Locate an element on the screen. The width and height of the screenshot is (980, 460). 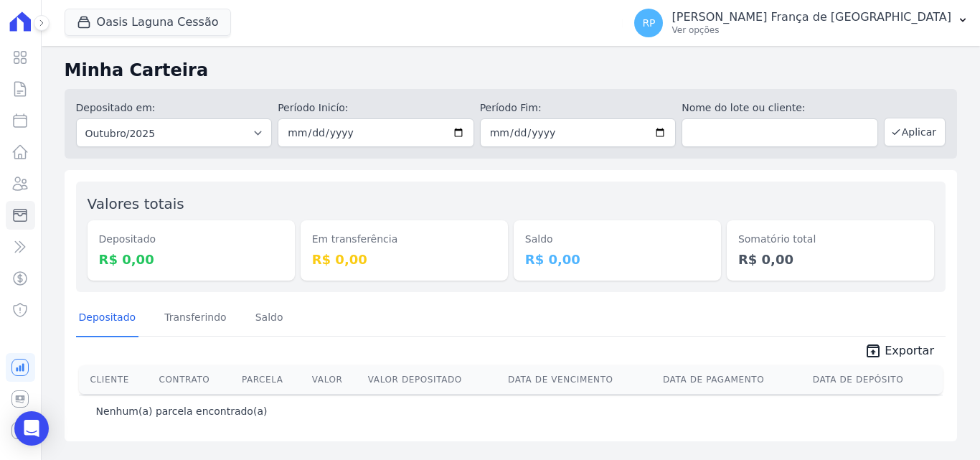
dt: Em transferência is located at coordinates (404, 239).